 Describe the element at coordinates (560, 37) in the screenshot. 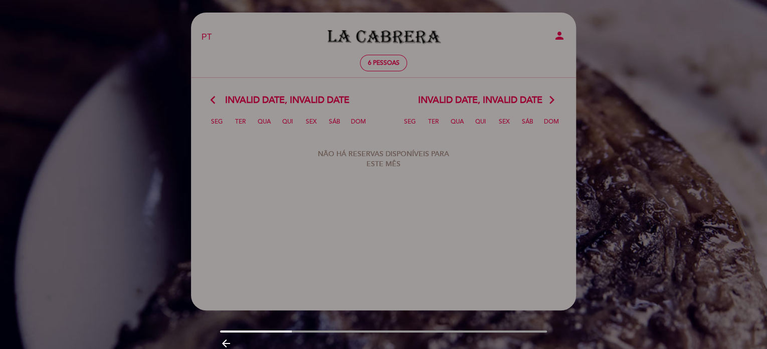

I see `button: person` at that location.